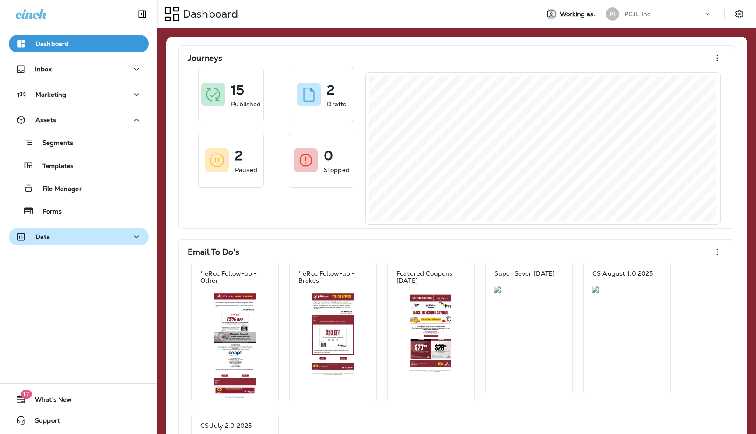 This screenshot has height=434, width=756. What do you see at coordinates (48, 212) in the screenshot?
I see `p: Forms` at bounding box center [48, 212].